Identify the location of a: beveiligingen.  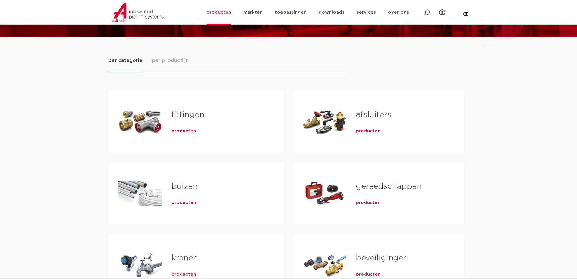
(382, 258).